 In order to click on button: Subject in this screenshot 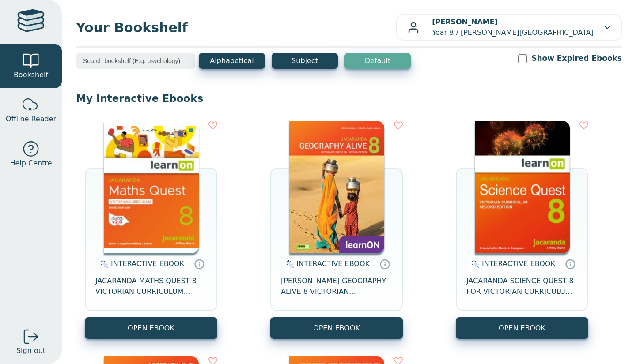, I will do `click(305, 61)`.